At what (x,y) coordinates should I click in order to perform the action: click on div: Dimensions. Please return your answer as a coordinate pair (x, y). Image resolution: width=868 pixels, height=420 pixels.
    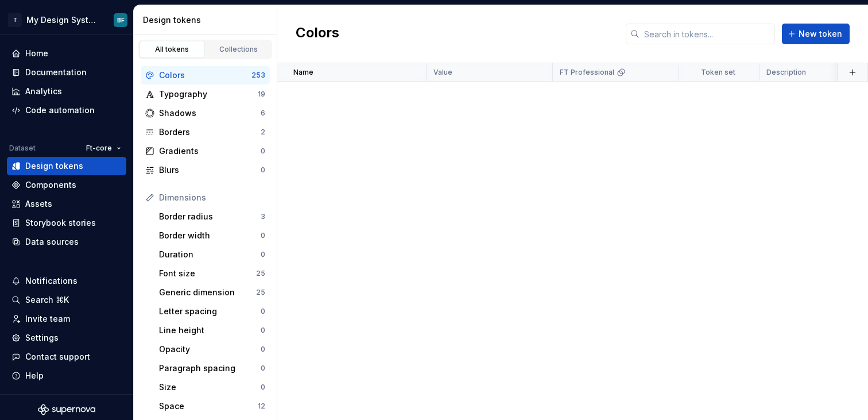
    Looking at the image, I should click on (211, 197).